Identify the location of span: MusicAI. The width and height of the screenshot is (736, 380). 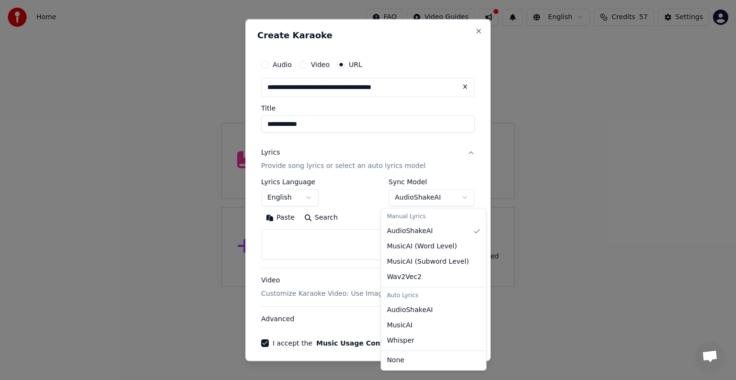
(399, 326).